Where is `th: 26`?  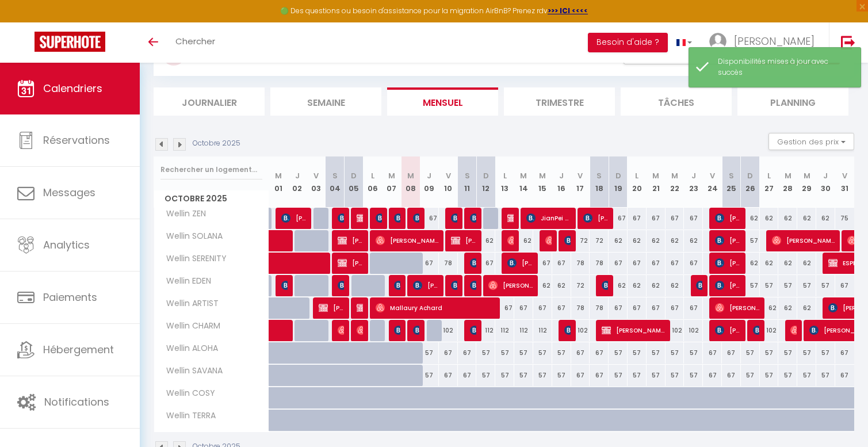
th: 26 is located at coordinates (750, 182).